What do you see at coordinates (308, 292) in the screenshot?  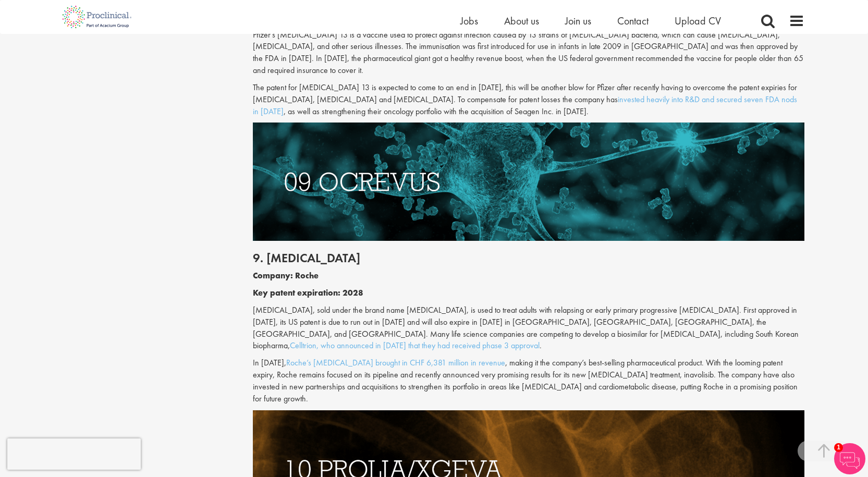 I see `b: Key patent expiration: 2028` at bounding box center [308, 292].